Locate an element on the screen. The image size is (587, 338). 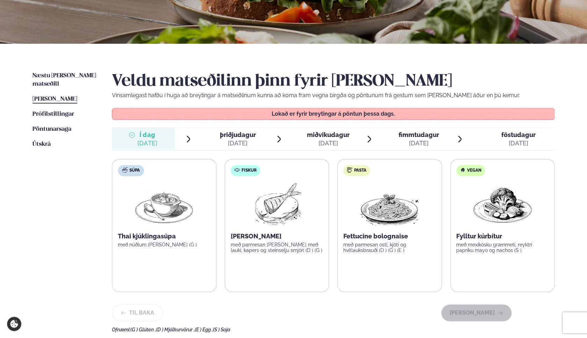
img: soup.svg is located at coordinates (125, 170).